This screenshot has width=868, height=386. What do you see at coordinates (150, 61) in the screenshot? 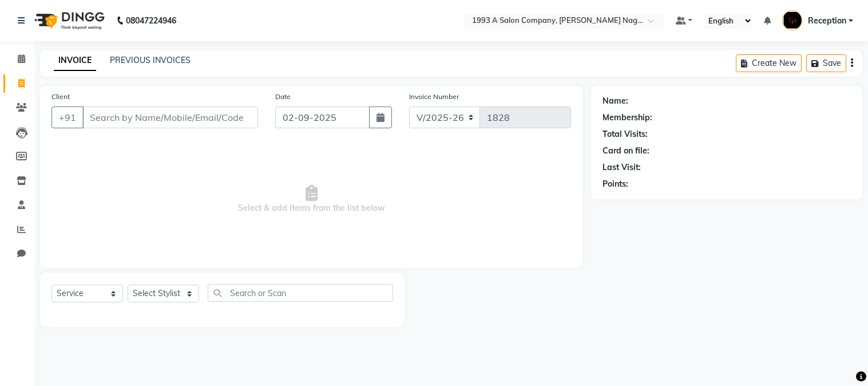
I see `a: PREVIOUS INVOICES` at bounding box center [150, 61].